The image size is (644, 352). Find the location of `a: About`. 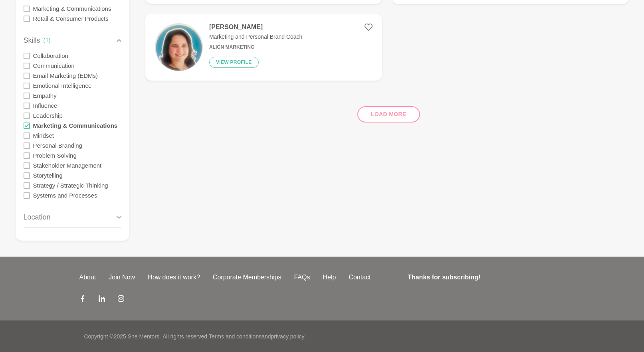

a: About is located at coordinates (88, 277).